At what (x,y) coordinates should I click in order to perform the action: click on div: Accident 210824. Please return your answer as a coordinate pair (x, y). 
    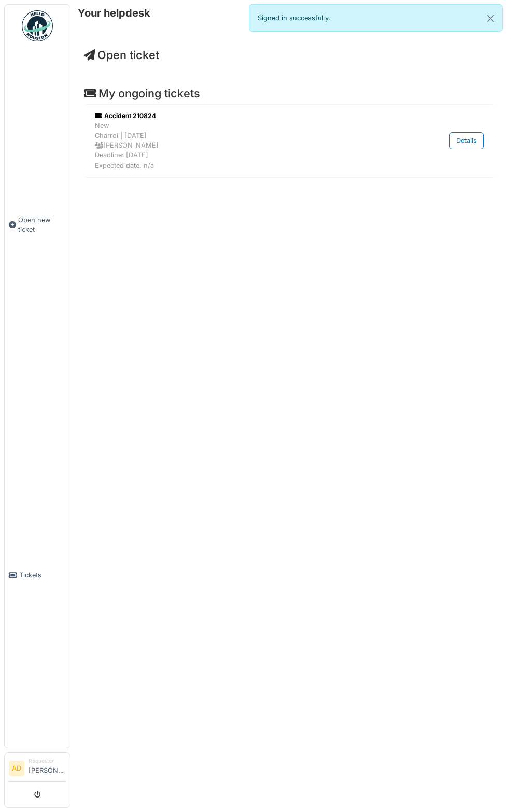
    Looking at the image, I should click on (249, 116).